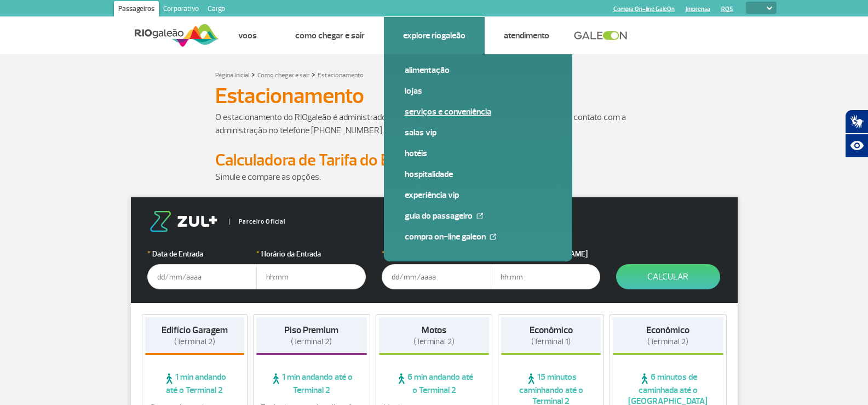 This screenshot has height=405, width=868. I want to click on a: Imprensa, so click(697, 9).